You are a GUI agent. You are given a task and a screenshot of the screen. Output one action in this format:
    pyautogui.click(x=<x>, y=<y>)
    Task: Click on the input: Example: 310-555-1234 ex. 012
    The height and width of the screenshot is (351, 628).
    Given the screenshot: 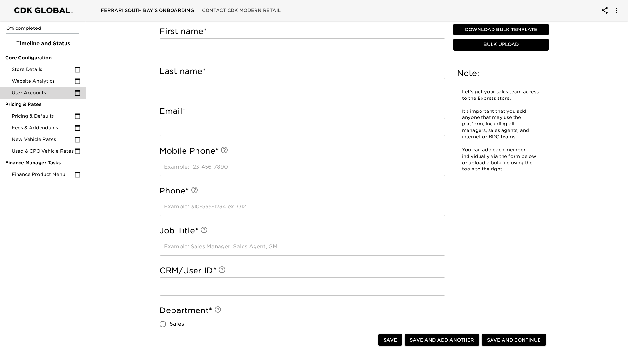 What is the action you would take?
    pyautogui.click(x=303, y=207)
    